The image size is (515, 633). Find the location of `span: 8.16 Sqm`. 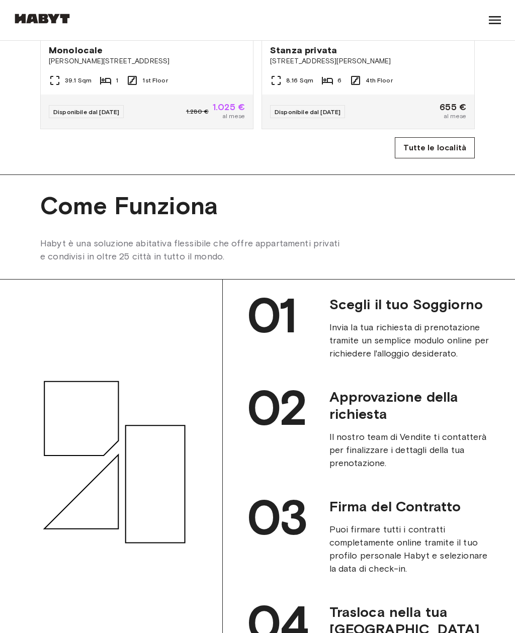

span: 8.16 Sqm is located at coordinates (300, 80).